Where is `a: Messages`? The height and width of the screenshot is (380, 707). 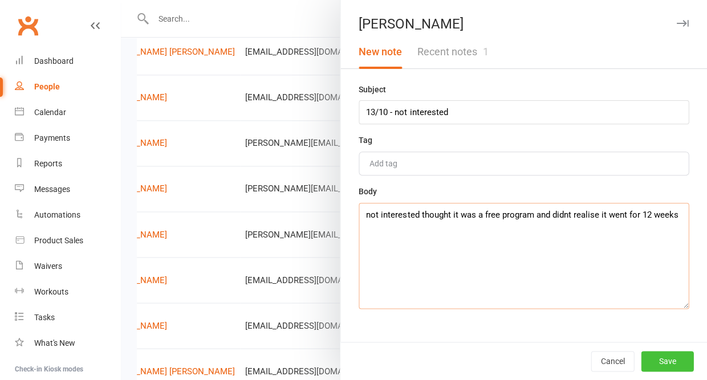 a: Messages is located at coordinates (67, 189).